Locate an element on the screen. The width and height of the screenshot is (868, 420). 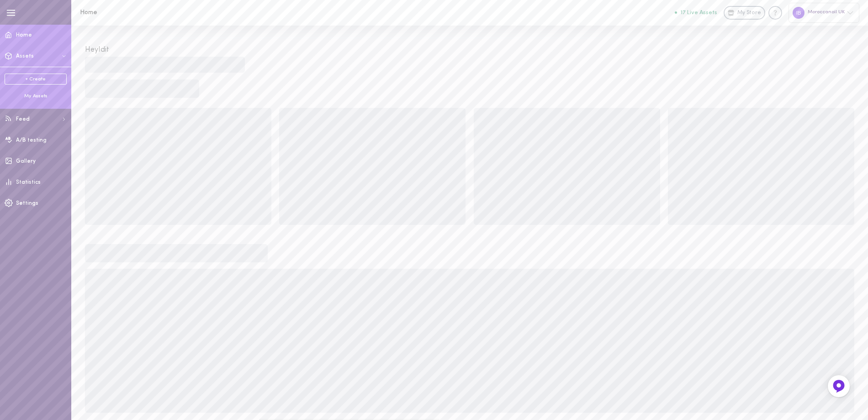
span: Settings is located at coordinates (27, 203).